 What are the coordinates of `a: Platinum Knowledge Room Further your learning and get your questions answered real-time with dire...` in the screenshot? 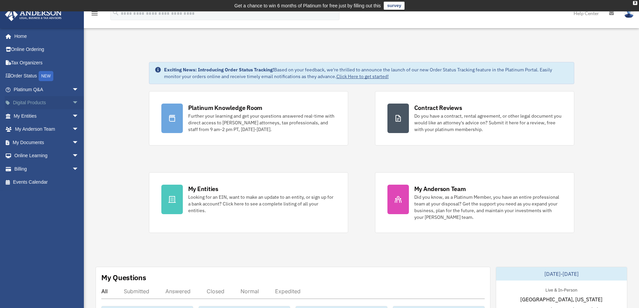 It's located at (249, 118).